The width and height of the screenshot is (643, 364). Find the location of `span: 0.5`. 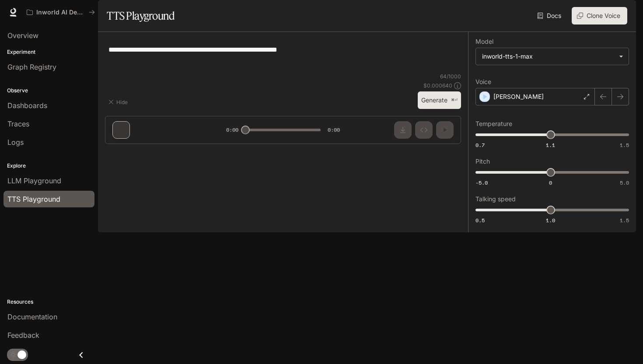

span: 0.5 is located at coordinates (480, 220).